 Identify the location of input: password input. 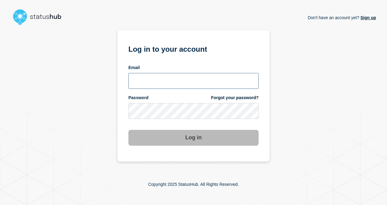
(194, 111).